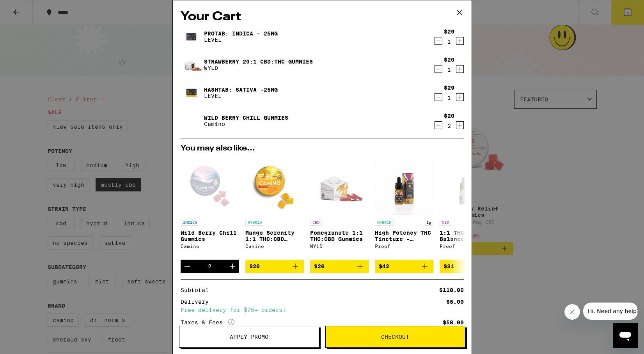  Describe the element at coordinates (210, 208) in the screenshot. I see `a: Open page for Wild Berry Chill Gummies from Camino` at that location.